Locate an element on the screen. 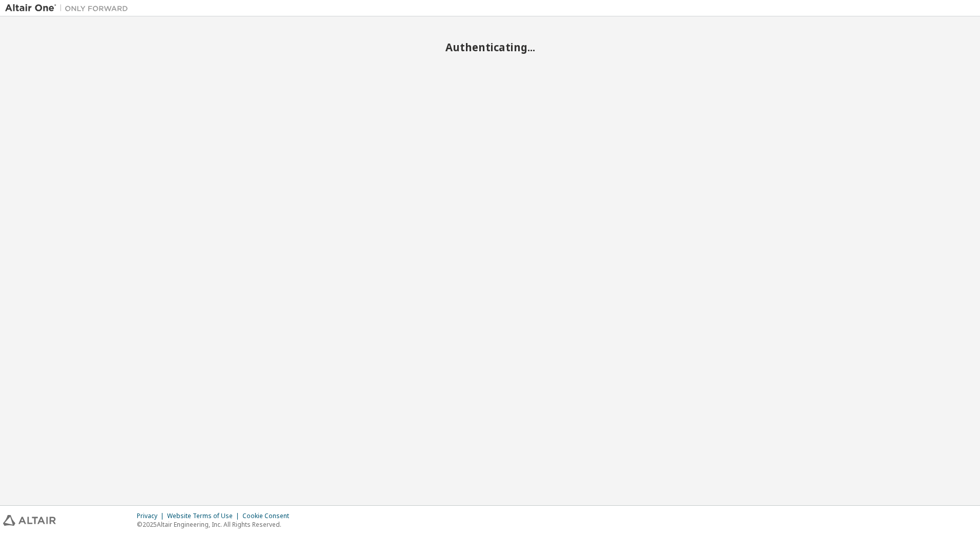  img: altair_logo.svg is located at coordinates (29, 520).